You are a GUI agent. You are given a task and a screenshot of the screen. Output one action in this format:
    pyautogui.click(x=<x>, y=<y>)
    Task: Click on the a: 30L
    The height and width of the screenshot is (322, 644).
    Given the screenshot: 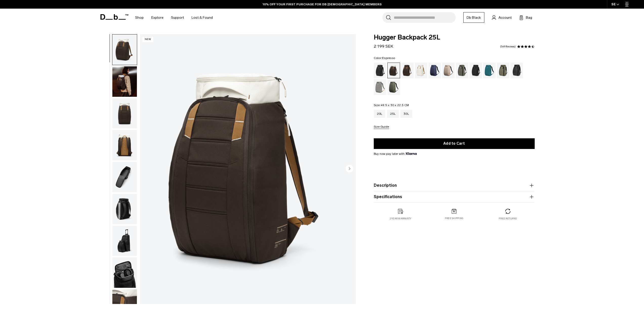 What is the action you would take?
    pyautogui.click(x=406, y=114)
    